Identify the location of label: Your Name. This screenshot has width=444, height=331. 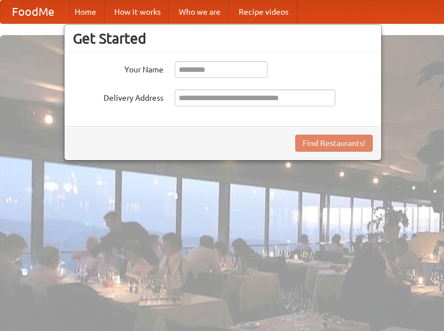
(118, 68).